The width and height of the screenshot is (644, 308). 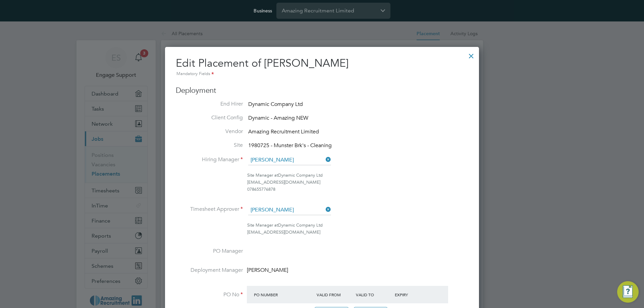 I want to click on label: Vendor, so click(x=209, y=131).